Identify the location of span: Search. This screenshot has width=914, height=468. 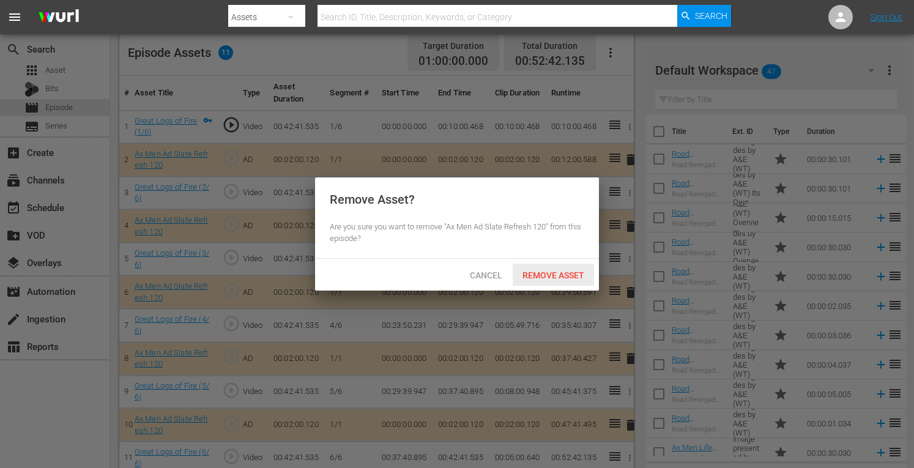
(711, 16).